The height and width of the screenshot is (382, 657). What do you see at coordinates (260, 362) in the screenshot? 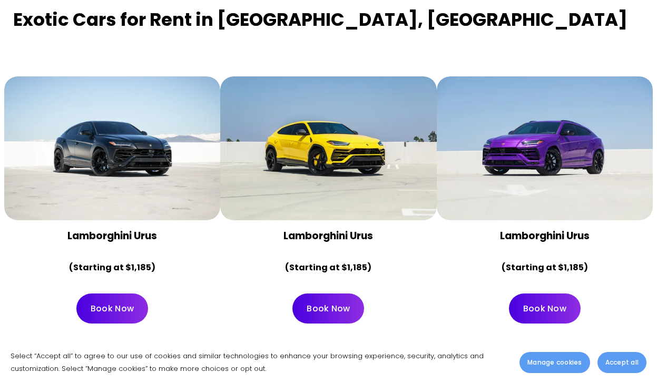
I see `p: Select “Accept all” to agree to our use of cookies and similar technologies to enhance your brows...` at bounding box center [260, 362].